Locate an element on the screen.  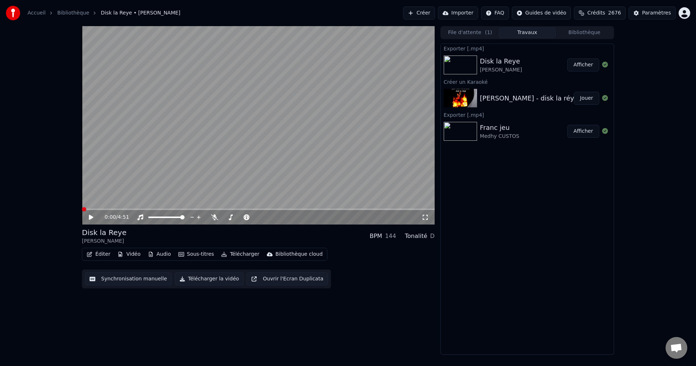
div: Medhy CUSTOS is located at coordinates (499, 136).